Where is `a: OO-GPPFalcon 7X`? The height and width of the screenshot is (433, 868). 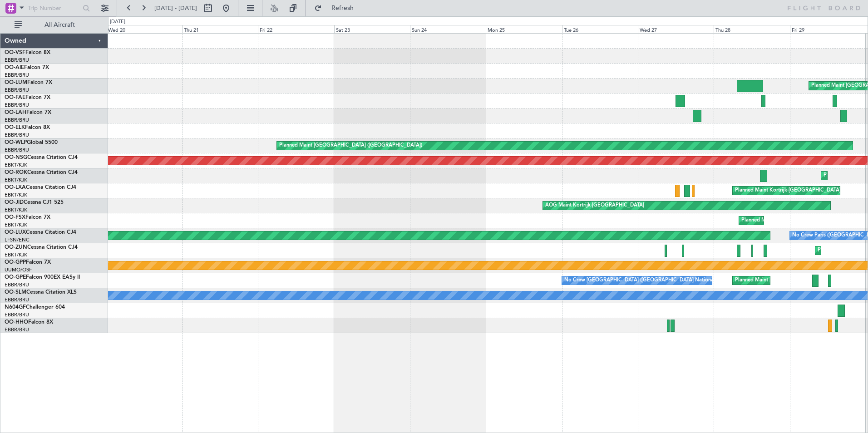
a: OO-GPPFalcon 7X is located at coordinates (28, 263).